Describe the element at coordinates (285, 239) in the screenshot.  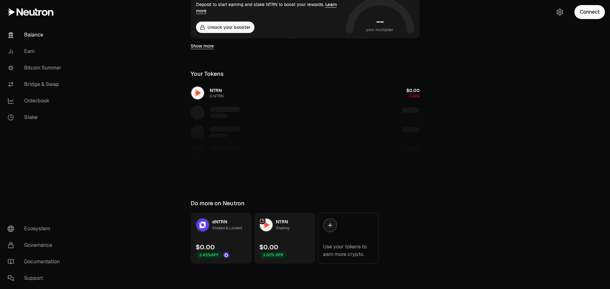
I see `a: NTRN LogoNTRNStaking$0.003.00% APR` at that location.